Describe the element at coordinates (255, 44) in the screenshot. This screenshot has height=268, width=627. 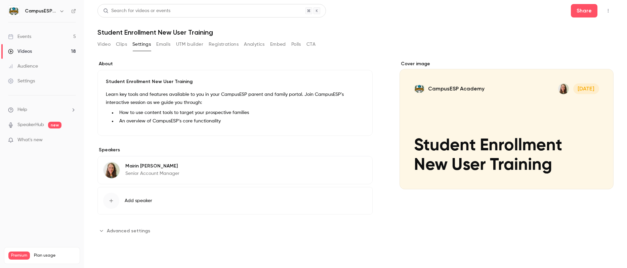
I see `button: Analytics` at that location.